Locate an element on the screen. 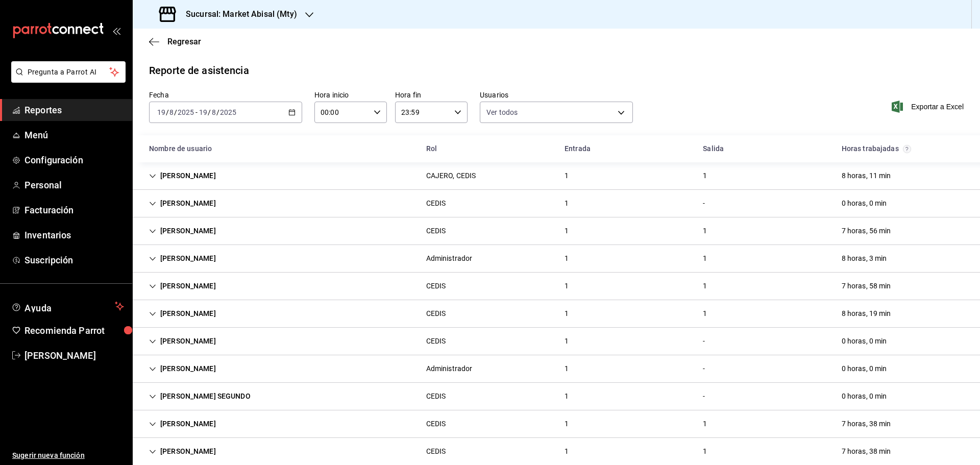  a: Pregunta a Parrot AI is located at coordinates (66, 79).